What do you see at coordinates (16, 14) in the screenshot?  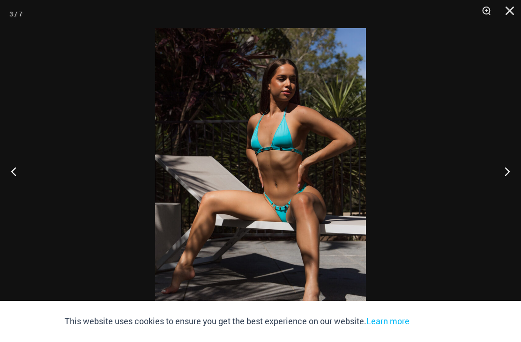 I see `div: 3 / 7` at bounding box center [16, 14].